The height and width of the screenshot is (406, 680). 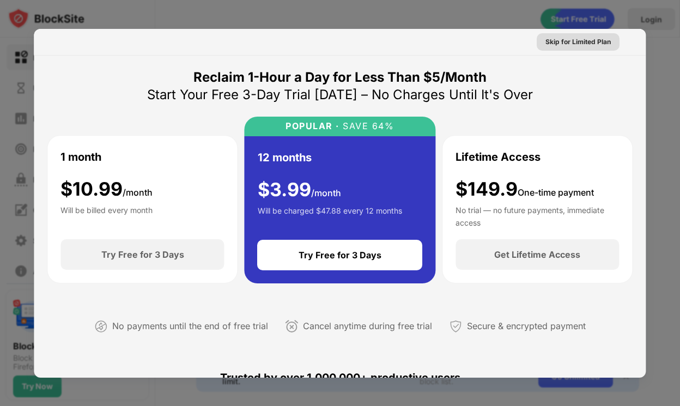 I want to click on div: $ 3.99, so click(x=299, y=190).